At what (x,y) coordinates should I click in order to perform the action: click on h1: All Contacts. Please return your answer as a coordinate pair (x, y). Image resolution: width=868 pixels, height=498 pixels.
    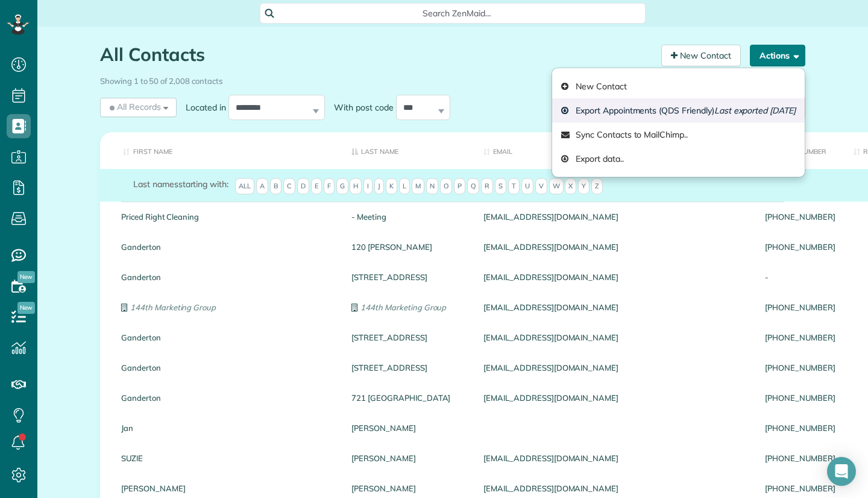
    Looking at the image, I should click on (376, 54).